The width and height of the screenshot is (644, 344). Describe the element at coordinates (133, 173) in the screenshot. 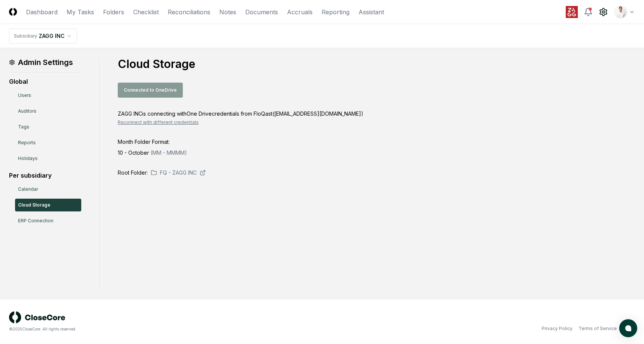

I see `span: Root Folder:` at that location.